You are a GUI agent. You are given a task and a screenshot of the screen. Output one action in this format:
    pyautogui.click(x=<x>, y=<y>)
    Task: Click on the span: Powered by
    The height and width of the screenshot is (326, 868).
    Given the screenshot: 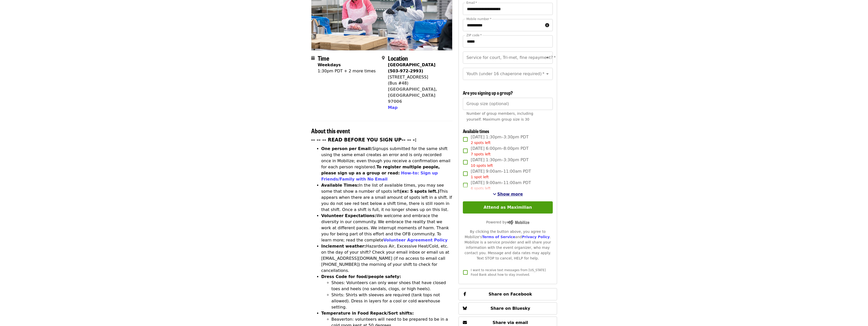 What is the action you would take?
    pyautogui.click(x=507, y=222)
    